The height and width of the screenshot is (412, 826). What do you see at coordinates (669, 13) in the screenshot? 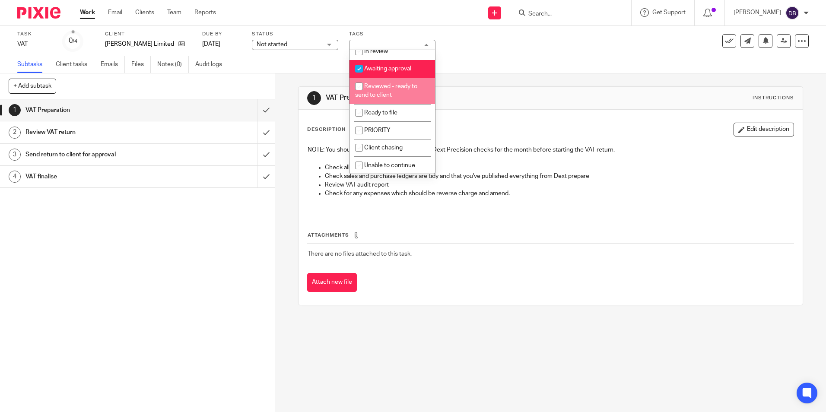
I see `span: Get Support` at bounding box center [669, 13].